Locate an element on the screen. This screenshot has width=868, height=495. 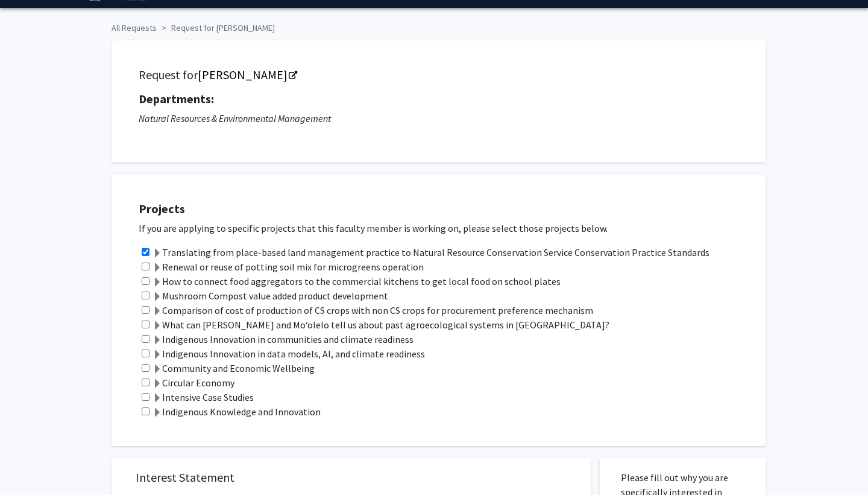
a: Opens in a new tab is located at coordinates (247, 74).